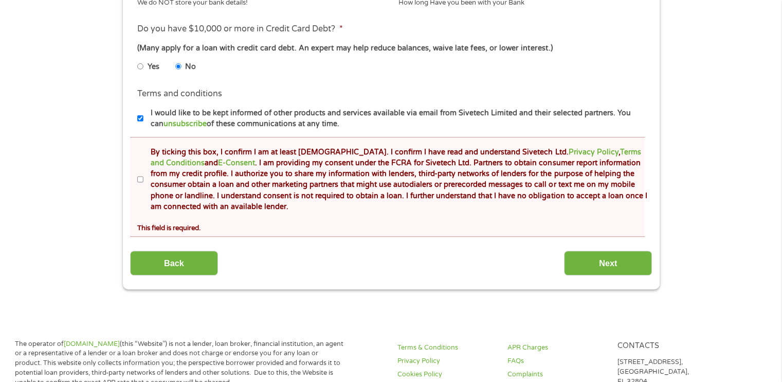 This screenshot has height=382, width=782. What do you see at coordinates (391, 226) in the screenshot?
I see `div: This field is required.` at bounding box center [391, 226].